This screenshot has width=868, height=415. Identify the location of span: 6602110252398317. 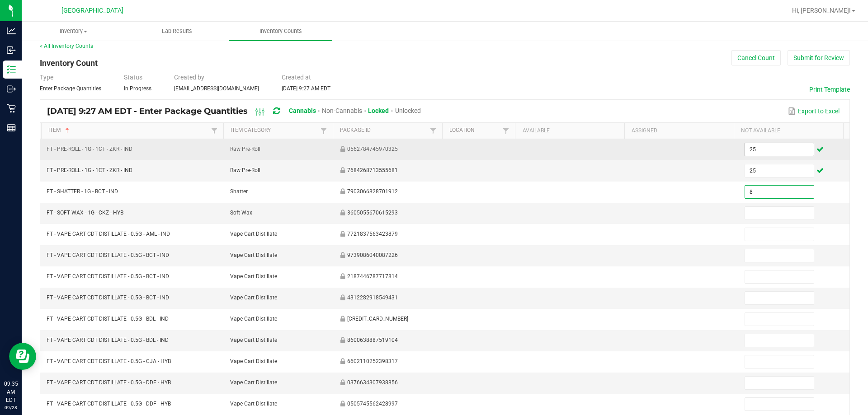
(373, 361).